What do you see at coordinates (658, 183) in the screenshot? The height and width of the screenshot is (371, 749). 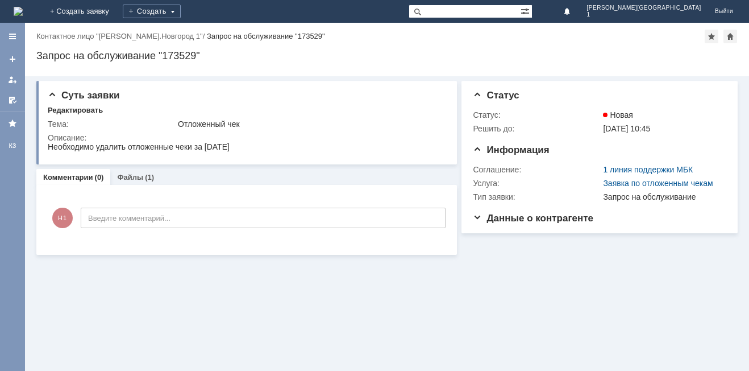 I see `a: Заявка по отложенным чекам` at bounding box center [658, 183].